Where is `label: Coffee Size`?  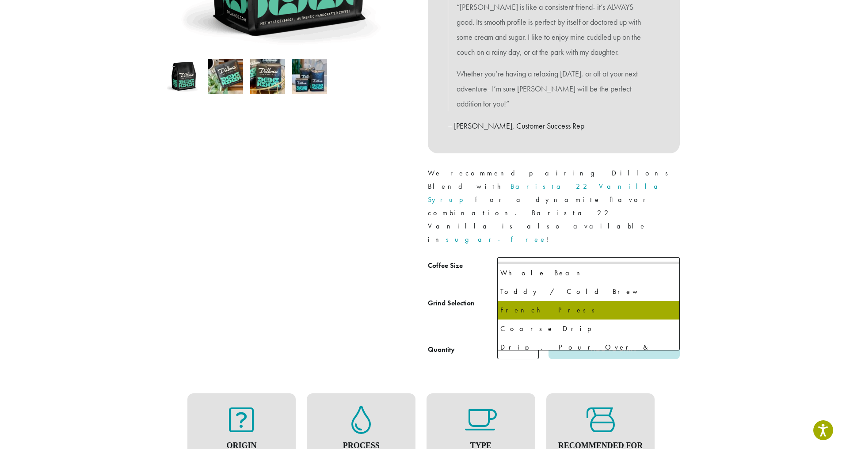
label: Coffee Size is located at coordinates (462, 266).